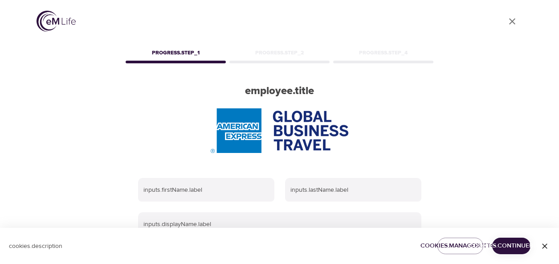  Describe the element at coordinates (460, 246) in the screenshot. I see `span: cookies.manageButton` at that location.